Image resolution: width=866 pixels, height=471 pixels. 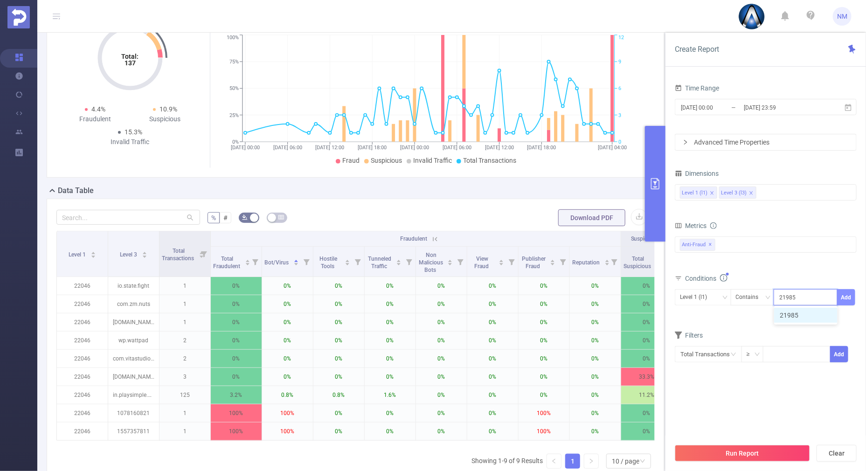 I want to click on span: Fraudulent, so click(x=414, y=239).